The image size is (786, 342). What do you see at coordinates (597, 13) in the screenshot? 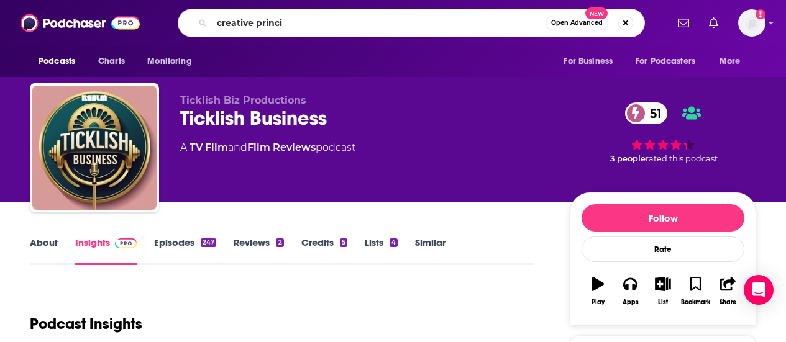
I see `span: New` at bounding box center [597, 13].